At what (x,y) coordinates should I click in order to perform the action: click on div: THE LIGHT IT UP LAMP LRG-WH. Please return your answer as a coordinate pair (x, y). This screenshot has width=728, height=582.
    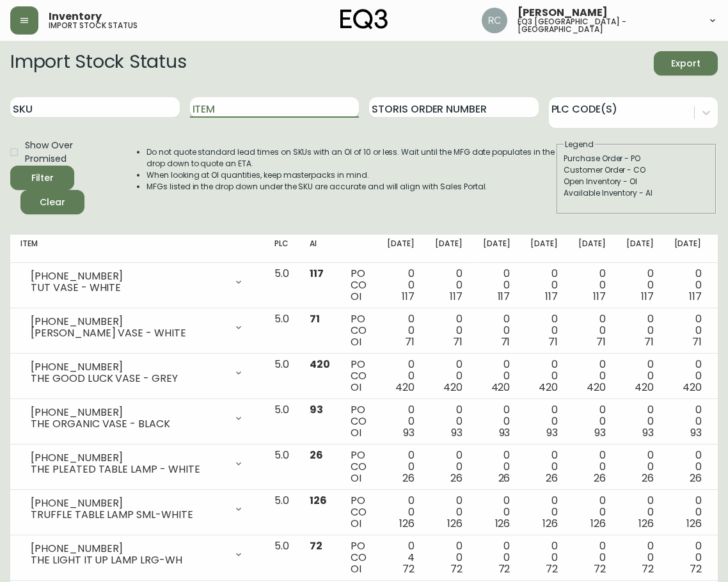
    Looking at the image, I should click on (128, 561).